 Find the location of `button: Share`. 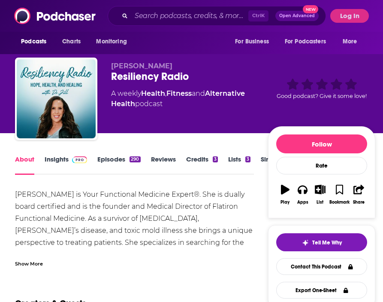

button: Share is located at coordinates (359, 194).